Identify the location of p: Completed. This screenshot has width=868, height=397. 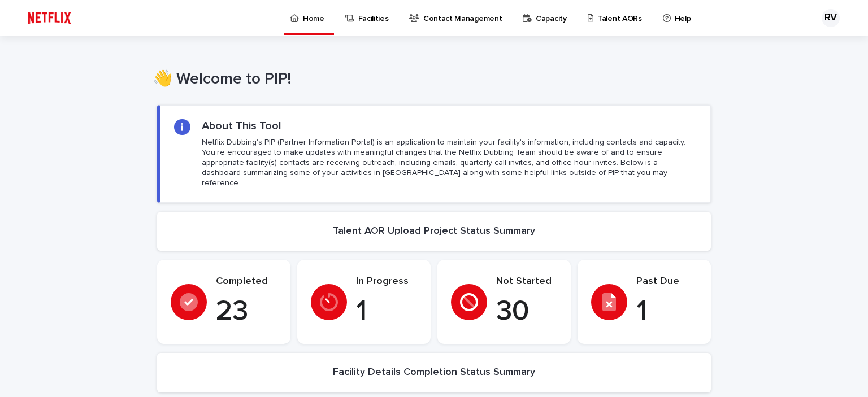
(247, 282).